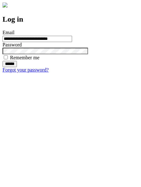  What do you see at coordinates (25, 57) in the screenshot?
I see `label: Remember me` at bounding box center [25, 57].